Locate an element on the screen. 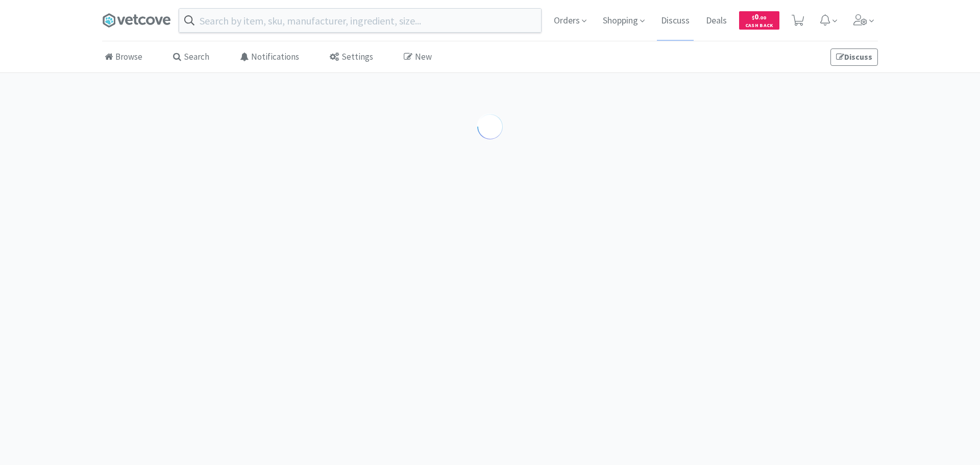  a: New is located at coordinates (417, 57).